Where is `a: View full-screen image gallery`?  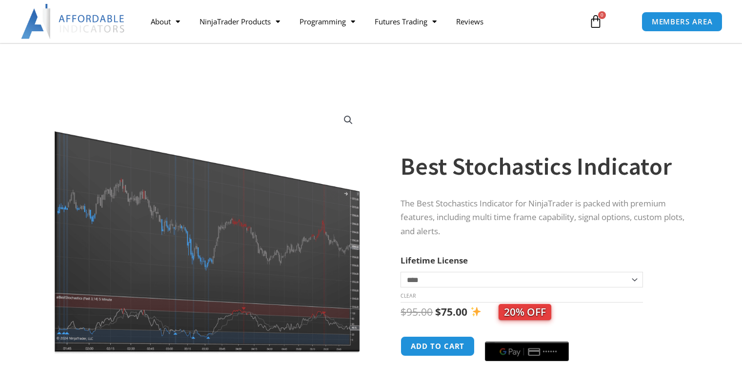
a: View full-screen image gallery is located at coordinates (348, 120).